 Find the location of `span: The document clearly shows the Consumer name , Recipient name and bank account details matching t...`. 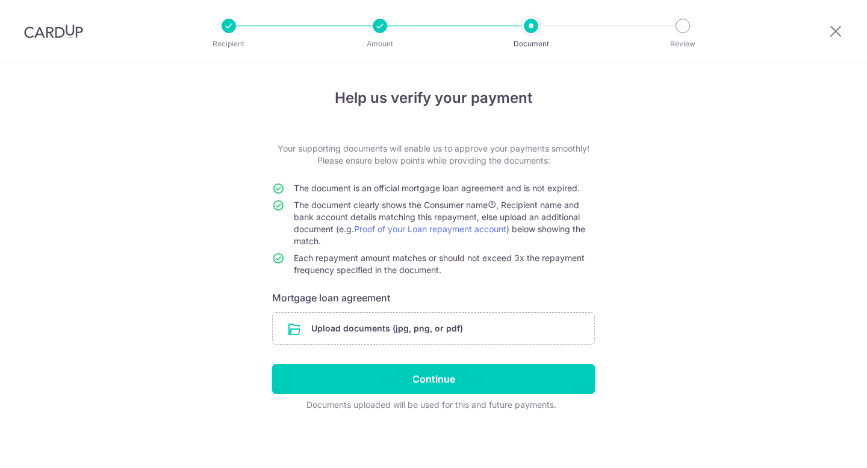

span: The document clearly shows the Consumer name , Recipient name and bank account details matching t... is located at coordinates (439, 223).